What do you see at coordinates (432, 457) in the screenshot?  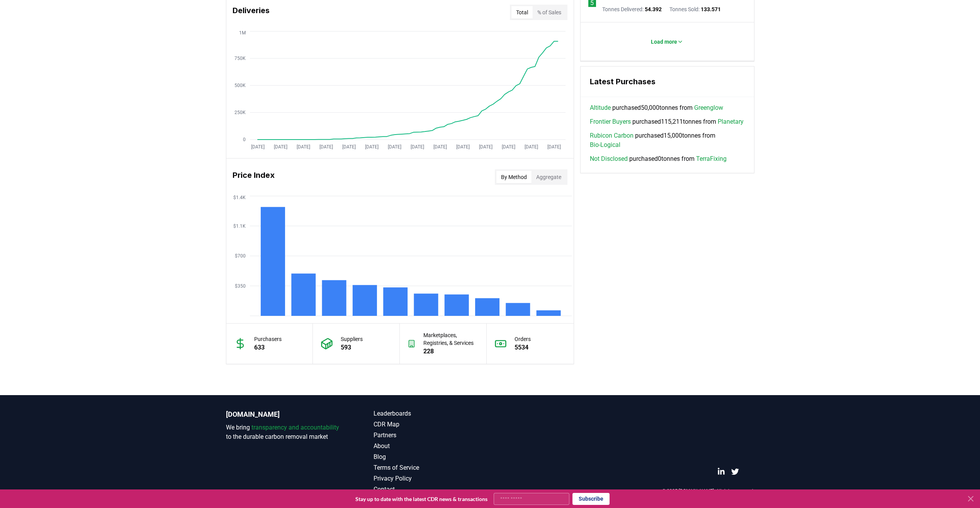 I see `a: Blog` at bounding box center [432, 457].